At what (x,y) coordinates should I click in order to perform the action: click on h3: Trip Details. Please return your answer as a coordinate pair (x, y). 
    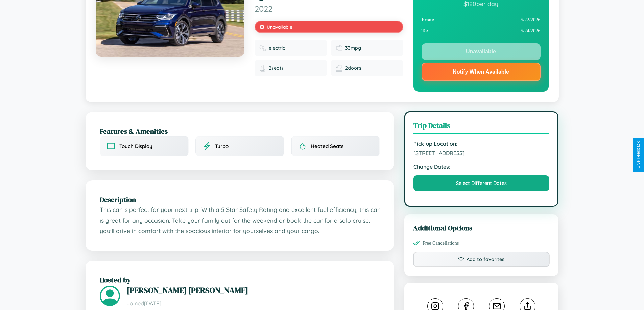
    Looking at the image, I should click on (481, 127).